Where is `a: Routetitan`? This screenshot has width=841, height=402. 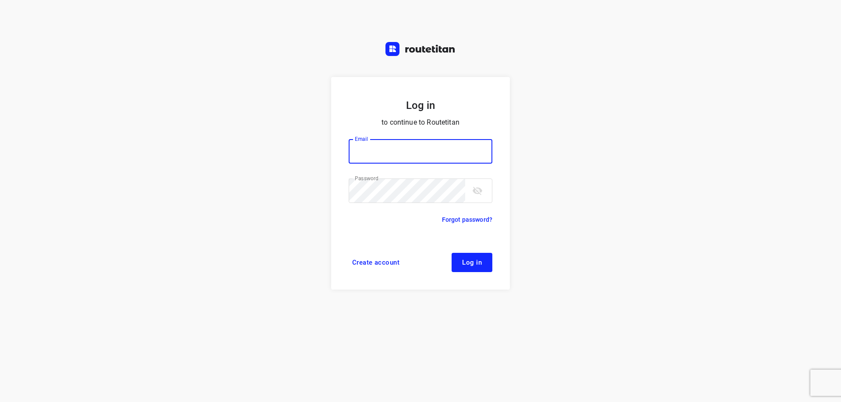
a: Routetitan is located at coordinates (420, 50).